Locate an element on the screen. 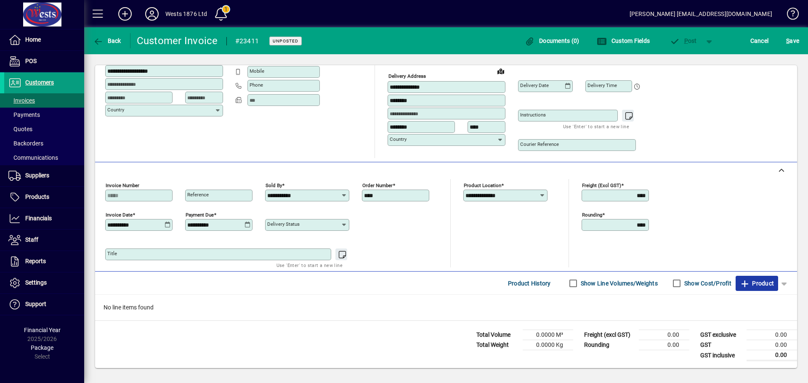 The width and height of the screenshot is (808, 383). mat-label: Courier Reference is located at coordinates (540, 144).